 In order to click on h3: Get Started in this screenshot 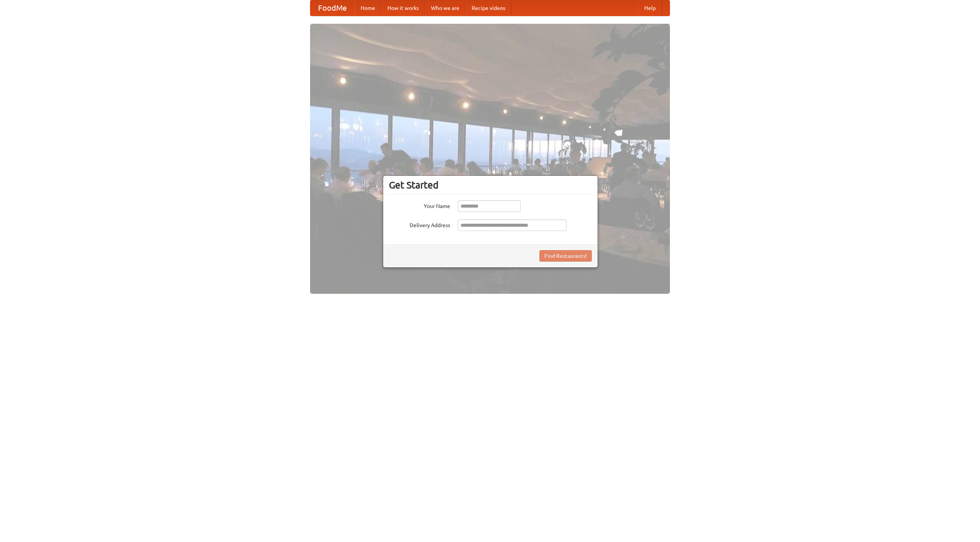, I will do `click(491, 185)`.